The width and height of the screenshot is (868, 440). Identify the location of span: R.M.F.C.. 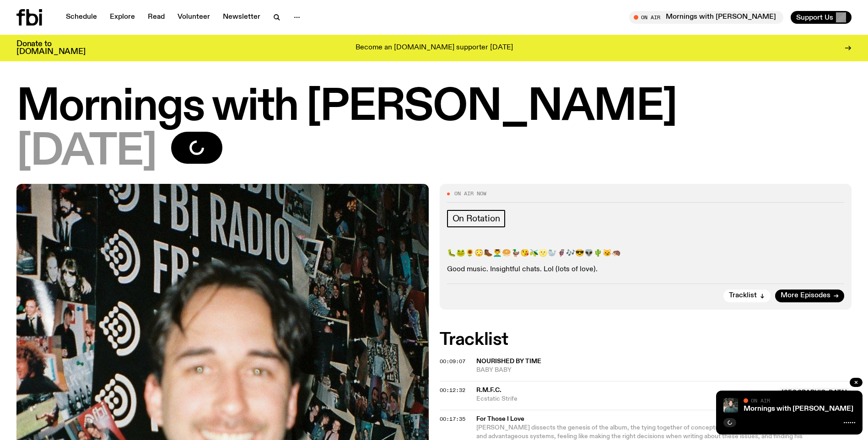
(489, 390).